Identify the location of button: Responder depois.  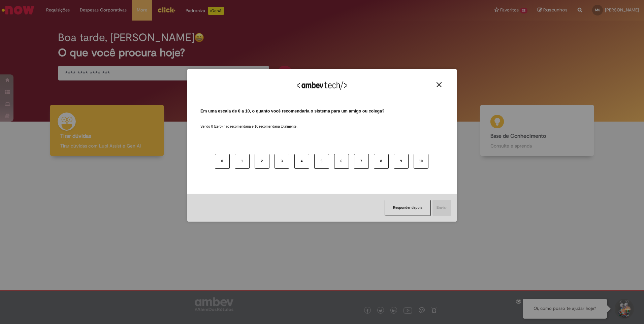
(408, 208).